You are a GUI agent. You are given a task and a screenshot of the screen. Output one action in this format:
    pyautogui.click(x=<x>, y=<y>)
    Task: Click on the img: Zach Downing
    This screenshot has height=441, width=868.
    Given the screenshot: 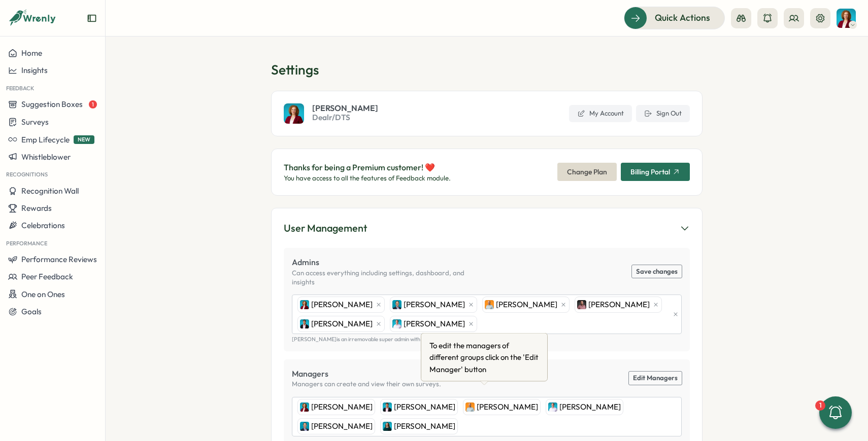 What is the action you would take?
    pyautogui.click(x=582, y=305)
    